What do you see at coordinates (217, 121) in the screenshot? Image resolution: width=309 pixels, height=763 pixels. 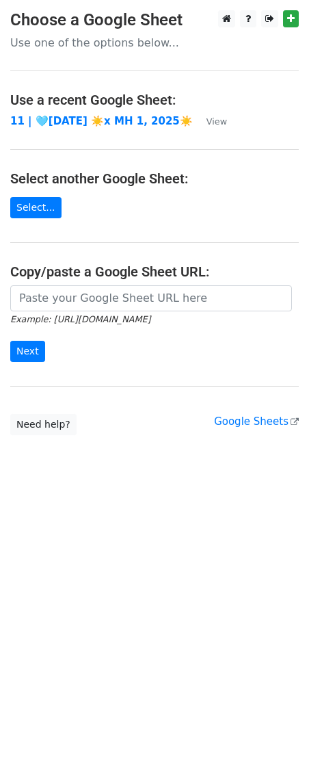 I see `small: View` at bounding box center [217, 121].